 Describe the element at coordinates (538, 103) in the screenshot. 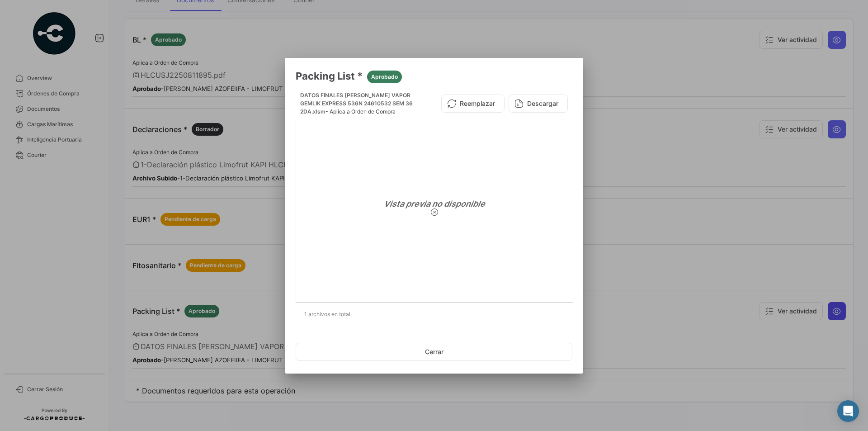

I see `button: Descargar` at that location.